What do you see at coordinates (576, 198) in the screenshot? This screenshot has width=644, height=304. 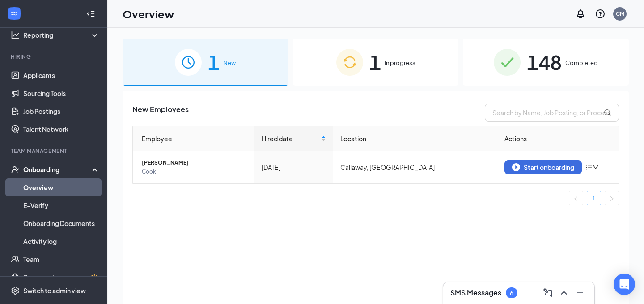 I see `li: Previous Page` at bounding box center [576, 198].